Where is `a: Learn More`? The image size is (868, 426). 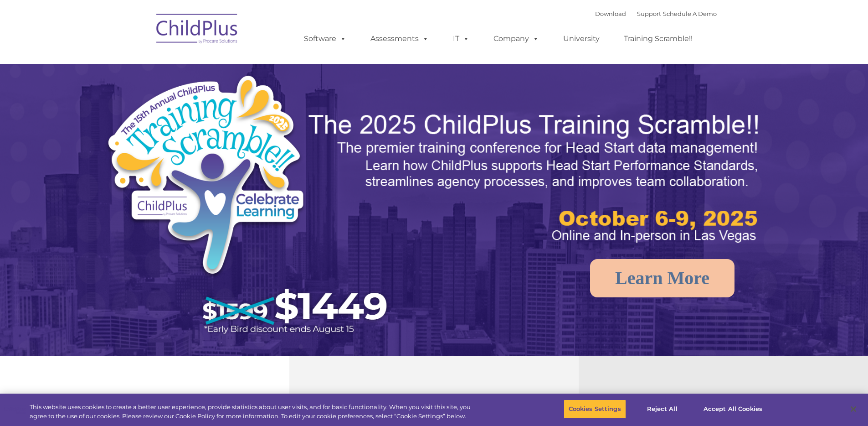 a: Learn More is located at coordinates (663, 278).